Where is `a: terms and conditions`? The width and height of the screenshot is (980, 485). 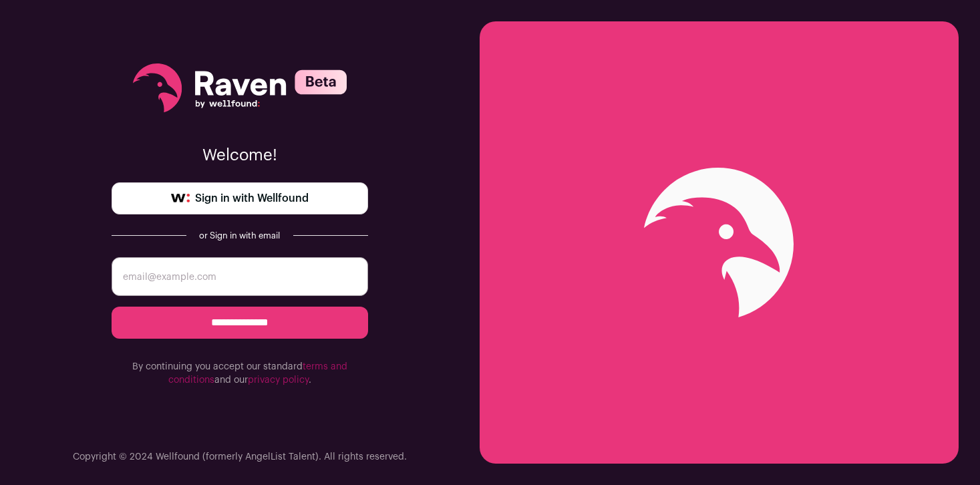 a: terms and conditions is located at coordinates (258, 373).